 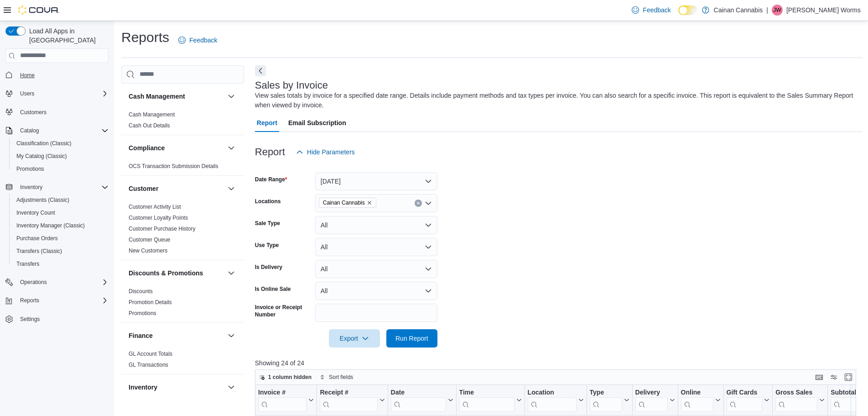 What do you see at coordinates (148, 365) in the screenshot?
I see `a: GL Transactions` at bounding box center [148, 365].